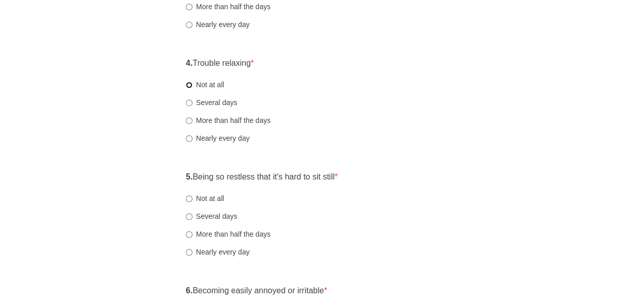  Describe the element at coordinates (257, 291) in the screenshot. I see `label: Becoming easily annoyed or irritable` at that location.